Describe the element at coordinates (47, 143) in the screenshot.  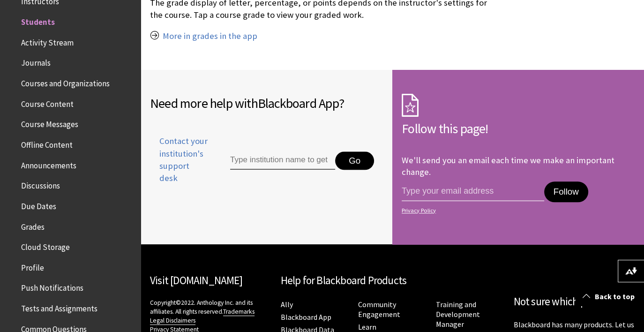
I see `span: Offline Content` at that location.